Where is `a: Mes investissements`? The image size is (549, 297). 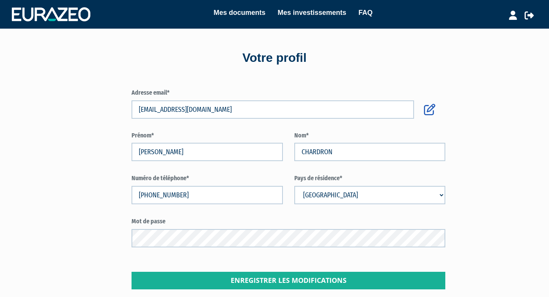
a: Mes investissements is located at coordinates (312, 13).